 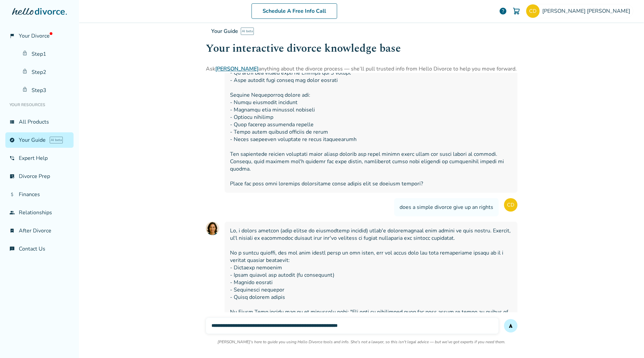 I want to click on span: list_alt_check, so click(x=12, y=176).